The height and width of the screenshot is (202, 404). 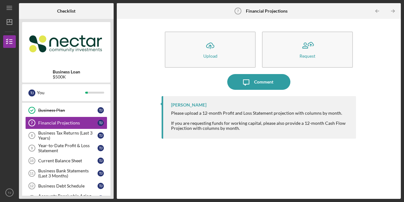 What do you see at coordinates (9, 193) in the screenshot?
I see `button: TJ` at bounding box center [9, 193].